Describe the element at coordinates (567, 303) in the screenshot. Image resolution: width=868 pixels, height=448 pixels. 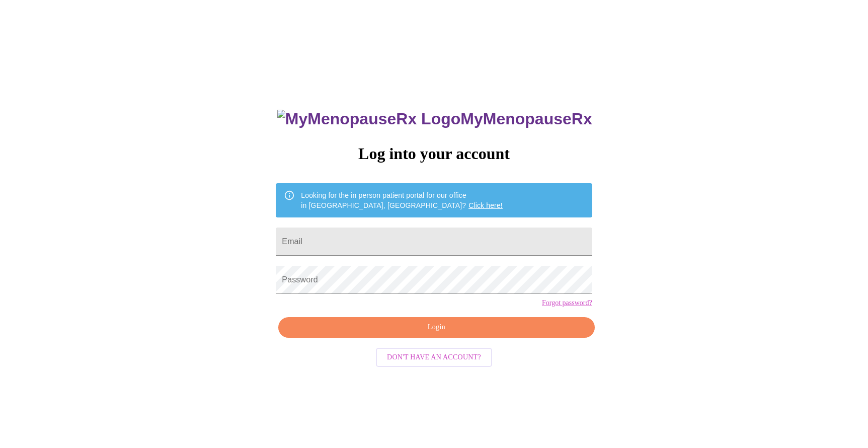
I see `a: Forgot password?` at that location.